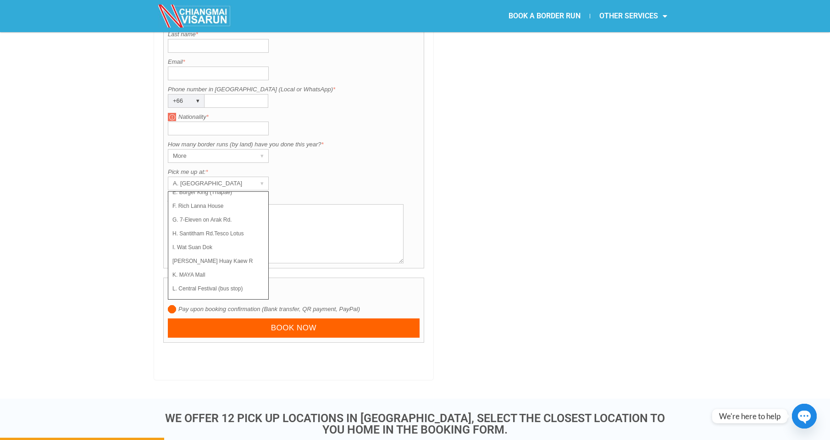  What do you see at coordinates (214, 233) in the screenshot?
I see `li: H. Santitham Rd.Tesco Lotus` at bounding box center [214, 233].